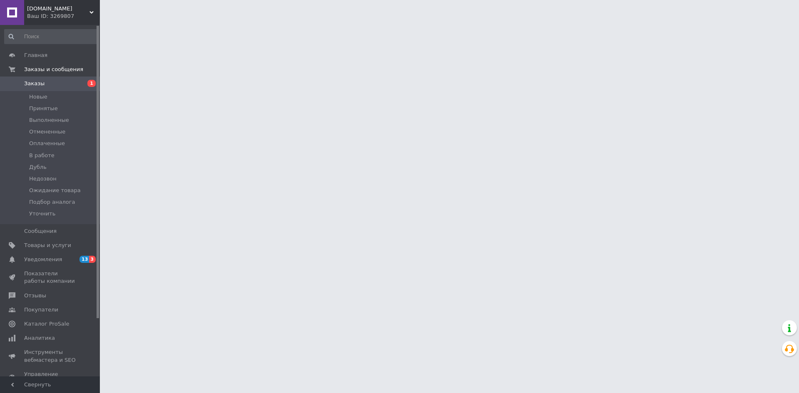 This screenshot has width=799, height=393. What do you see at coordinates (40, 231) in the screenshot?
I see `span: Сообщения` at bounding box center [40, 231].